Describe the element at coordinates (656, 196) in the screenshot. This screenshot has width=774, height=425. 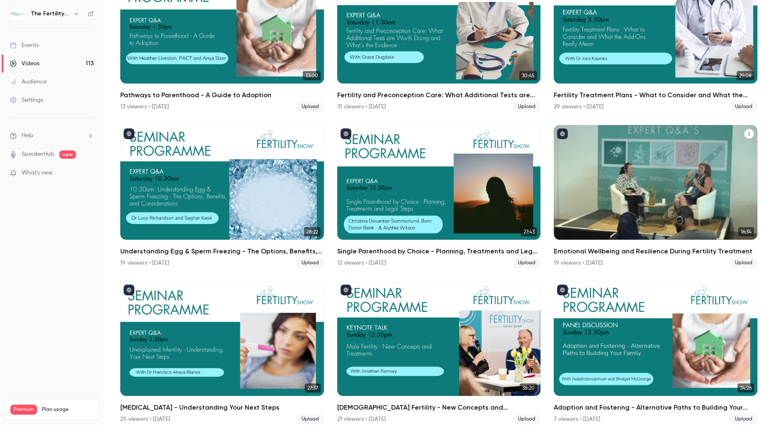
I see `li: Emotional Wellbeing and Resilience During Fertility Treatment` at that location.